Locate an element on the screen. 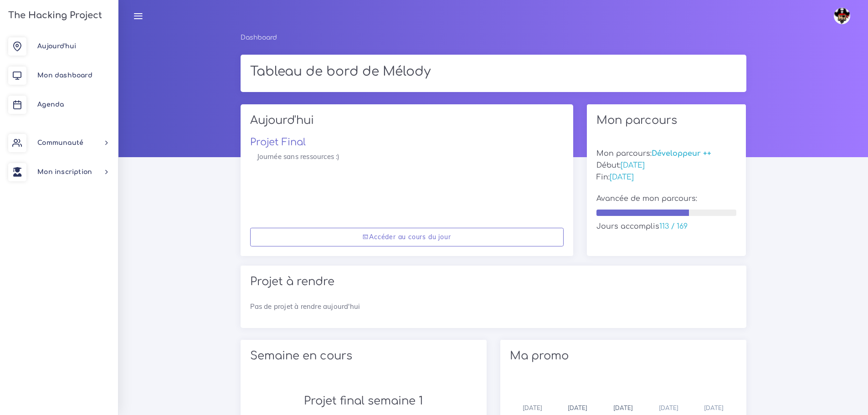 The image size is (868, 415). p: Journée sans ressources :) is located at coordinates (407, 156).